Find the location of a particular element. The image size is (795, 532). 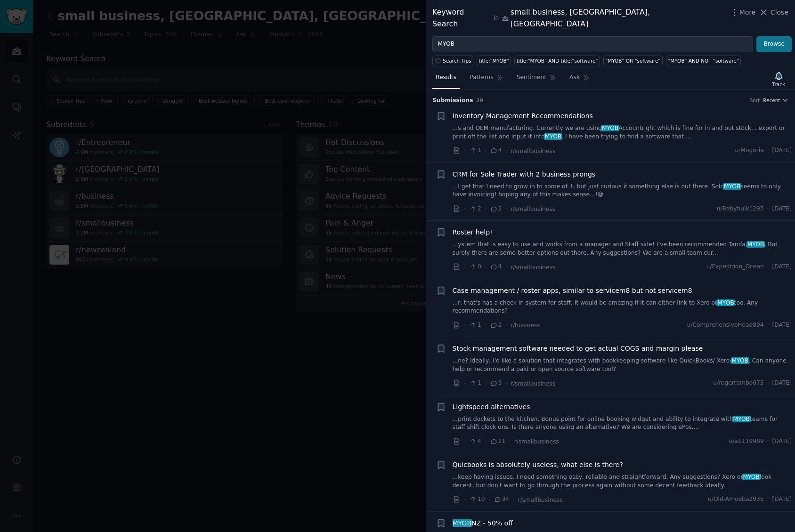

span: 0 is located at coordinates (475, 267).